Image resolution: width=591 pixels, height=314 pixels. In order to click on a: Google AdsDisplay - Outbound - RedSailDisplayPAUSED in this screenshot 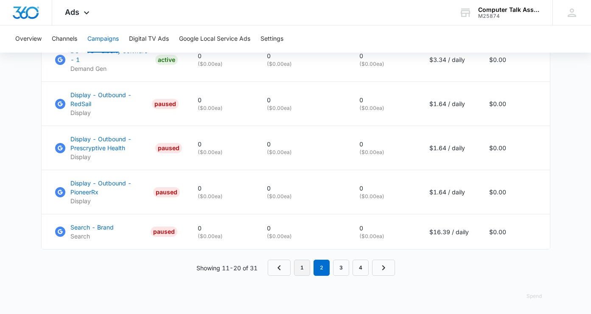, I will do `click(116, 103)`.